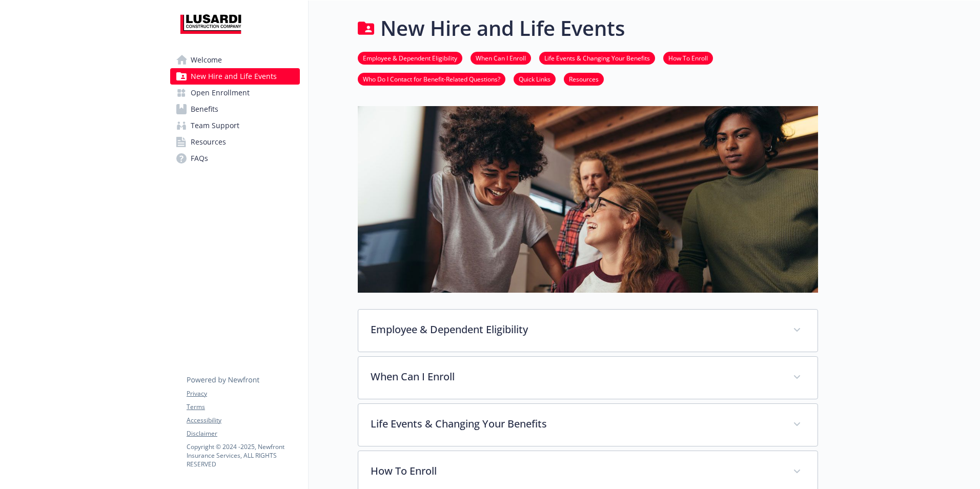 This screenshot has width=980, height=489. What do you see at coordinates (575, 377) in the screenshot?
I see `p: When Can I Enroll` at bounding box center [575, 377].